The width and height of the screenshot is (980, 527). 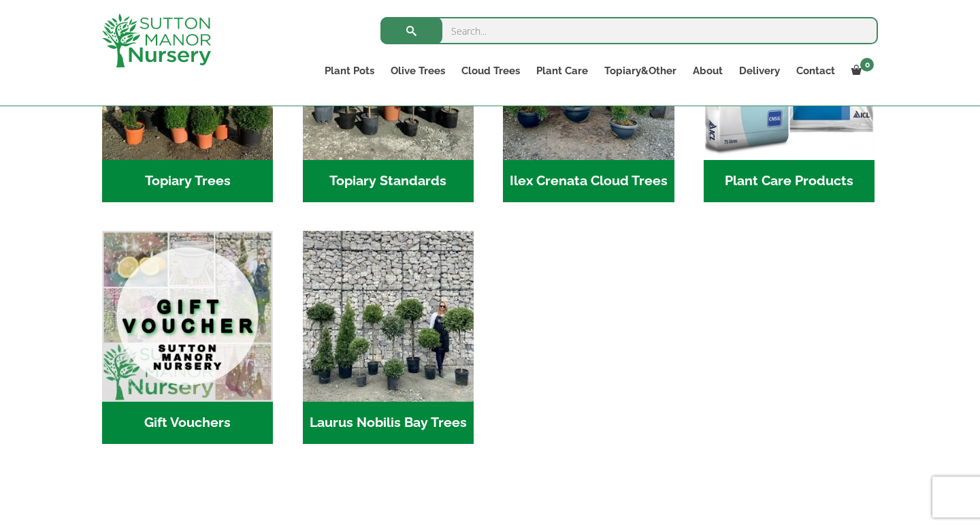 What do you see at coordinates (815, 71) in the screenshot?
I see `a: Contact` at bounding box center [815, 71].